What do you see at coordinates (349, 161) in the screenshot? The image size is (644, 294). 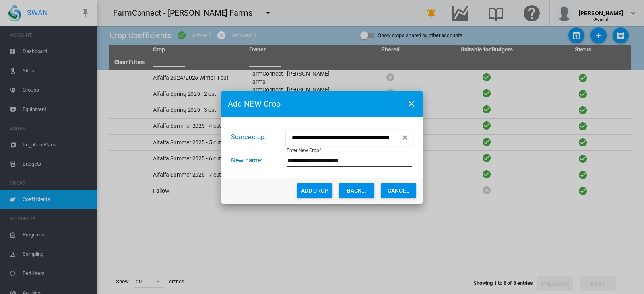 I see `input: Enter New Crop` at bounding box center [349, 161].